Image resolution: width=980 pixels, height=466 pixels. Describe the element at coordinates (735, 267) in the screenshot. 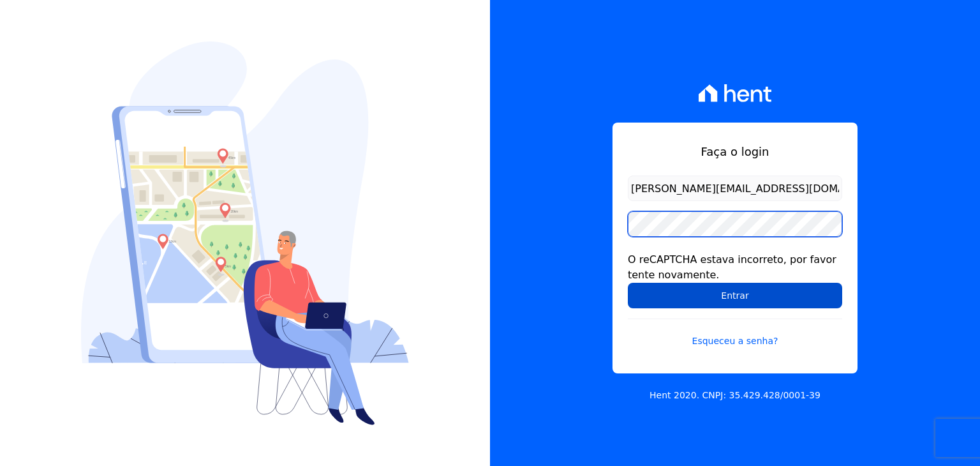

I see `div: O reCAPTCHA estava incorreto, por favor tente novamente.` at that location.